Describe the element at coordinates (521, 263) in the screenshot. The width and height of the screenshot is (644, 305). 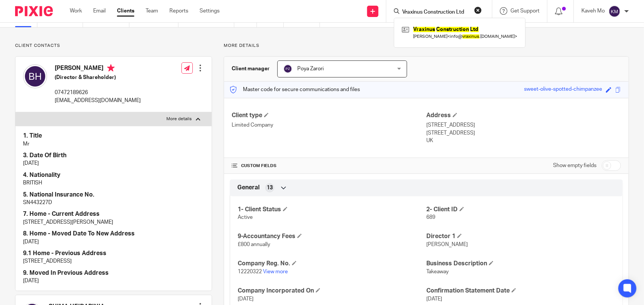
I see `h4: Business Description` at that location.